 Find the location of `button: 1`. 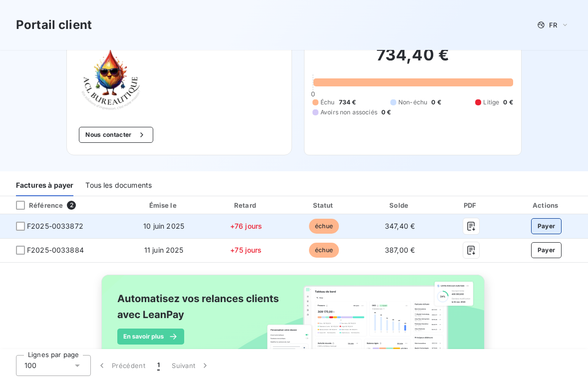

button: 1 is located at coordinates (158, 366).